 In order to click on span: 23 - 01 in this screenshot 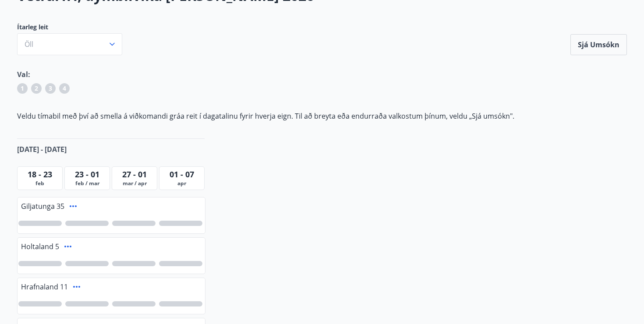, I will do `click(87, 174)`.